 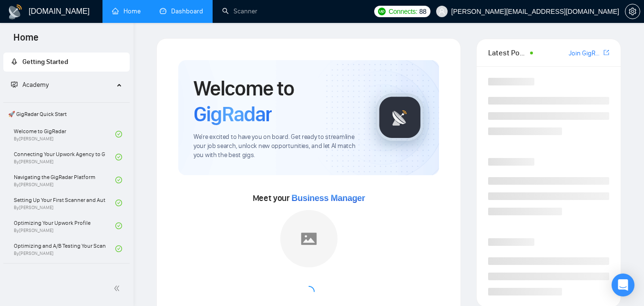 I want to click on li: Getting Started, so click(x=66, y=62).